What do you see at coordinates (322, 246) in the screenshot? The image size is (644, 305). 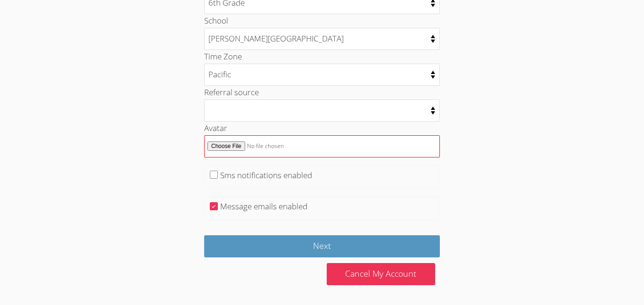 I see `input: Next` at bounding box center [322, 246].